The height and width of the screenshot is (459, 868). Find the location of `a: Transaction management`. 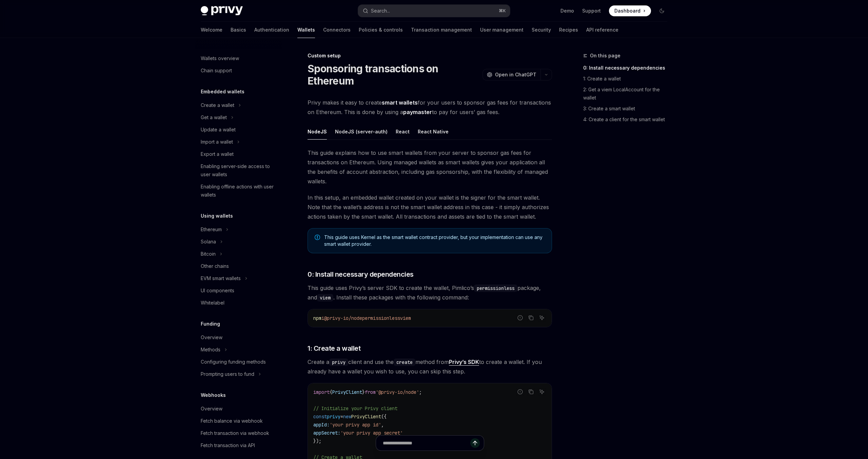

a: Transaction management is located at coordinates (441, 30).